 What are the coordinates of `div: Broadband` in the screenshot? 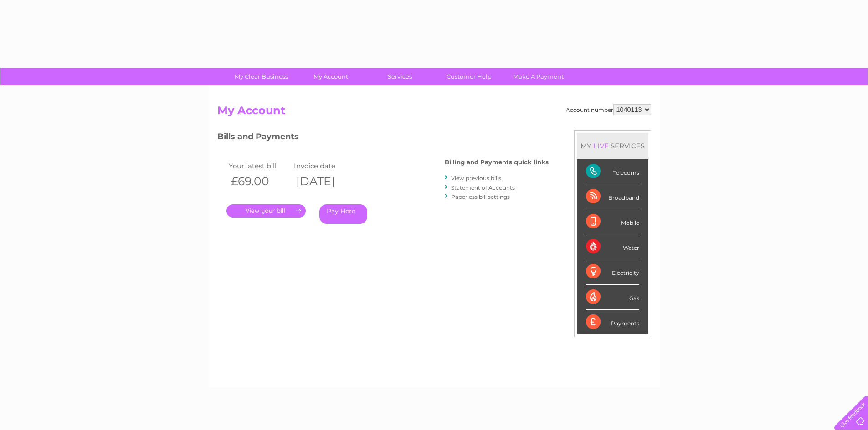 It's located at (612, 197).